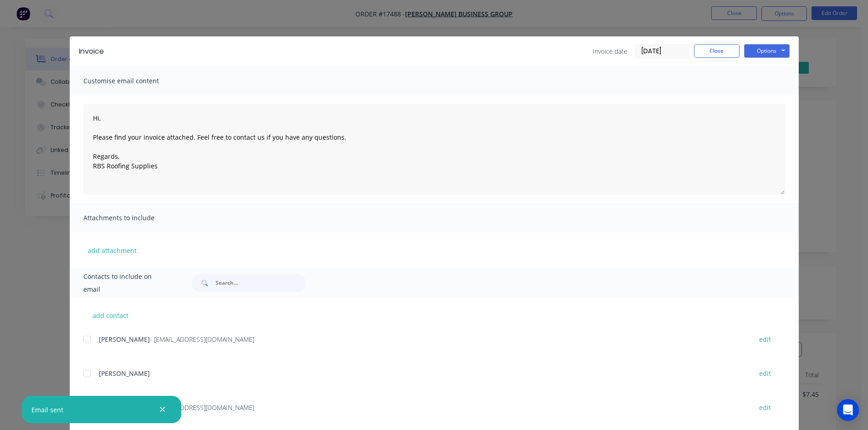 The width and height of the screenshot is (868, 430). I want to click on span: Customise email content, so click(133, 81).